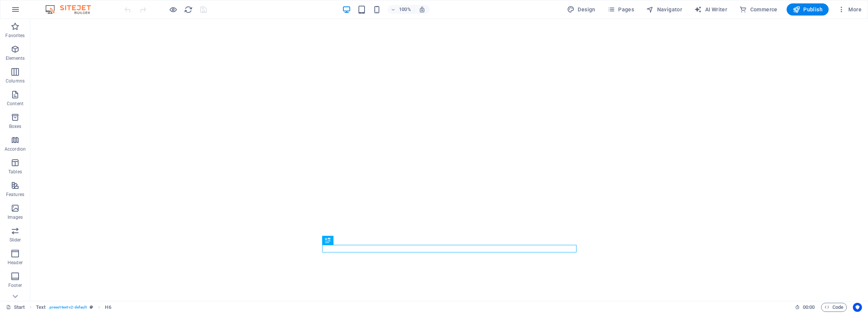 The image size is (868, 313). Describe the element at coordinates (73, 307) in the screenshot. I see `nav: breadcrumb` at that location.